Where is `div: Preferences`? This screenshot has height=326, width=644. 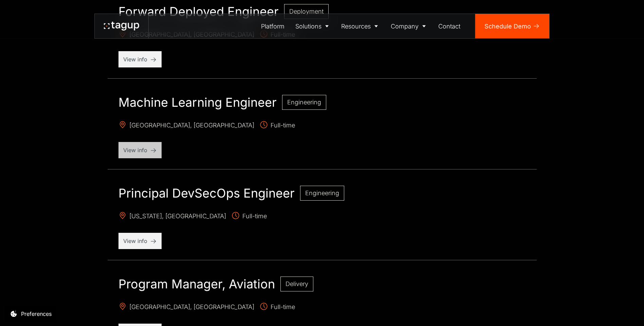 div: Preferences is located at coordinates (37, 314).